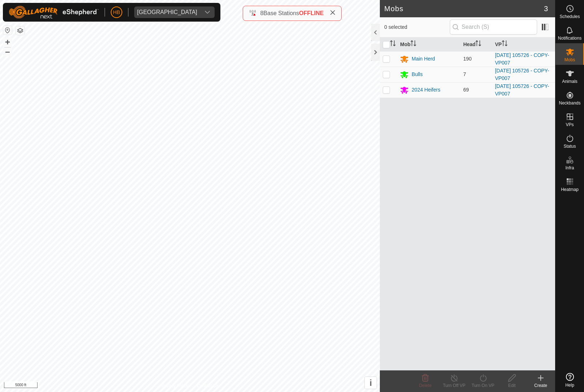  Describe the element at coordinates (493, 27) in the screenshot. I see `input: Search (S)` at that location.